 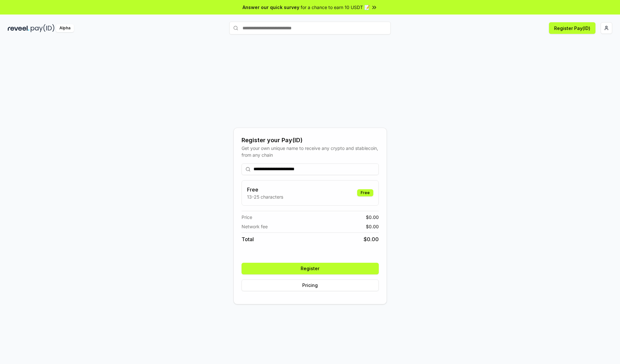 I want to click on div: Register your Pay(ID), so click(x=310, y=141).